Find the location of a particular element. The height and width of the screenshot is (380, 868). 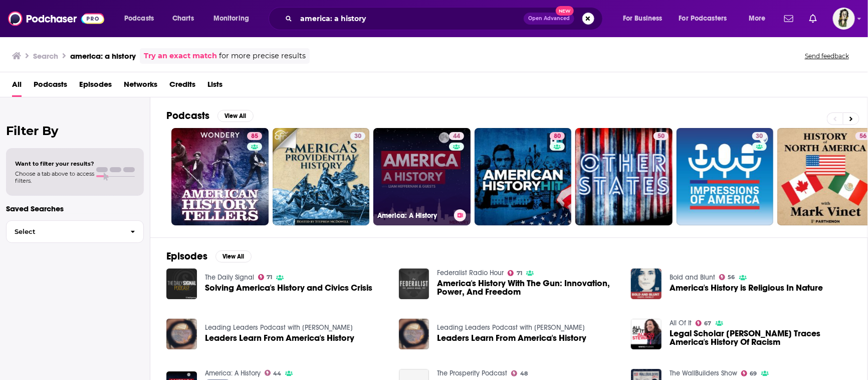

span: America's History is Religious In Nature is located at coordinates (746, 287).